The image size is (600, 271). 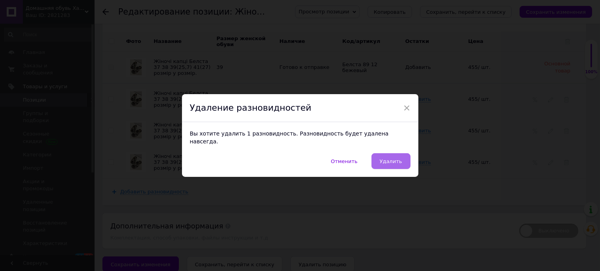 I want to click on body: Визуальный текстовый редактор, DE746E78-01D3-4AF9-BD10-7ABA9CA2EBBB, so click(x=85, y=20).